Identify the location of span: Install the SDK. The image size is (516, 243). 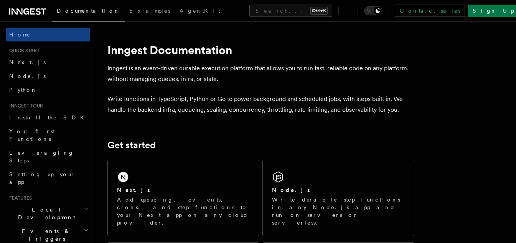
(49, 117).